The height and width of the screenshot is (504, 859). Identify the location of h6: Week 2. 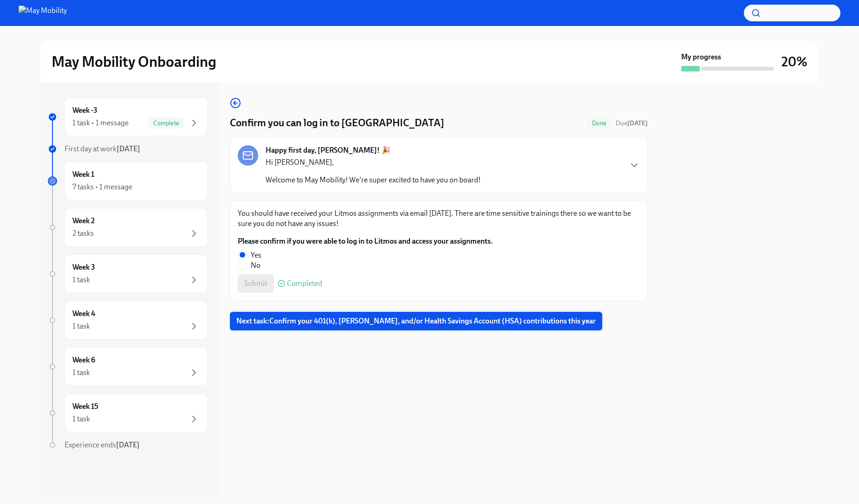
(84, 221).